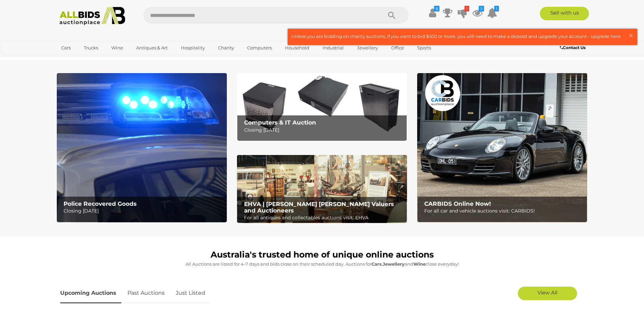 The height and width of the screenshot is (311, 644). Describe the element at coordinates (191, 293) in the screenshot. I see `a: Just Listed` at that location.